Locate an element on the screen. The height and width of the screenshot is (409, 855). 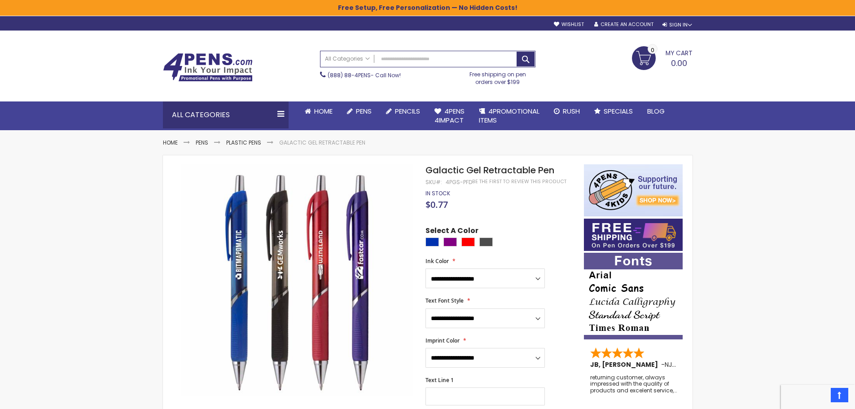
div: Blue is located at coordinates (432, 242).